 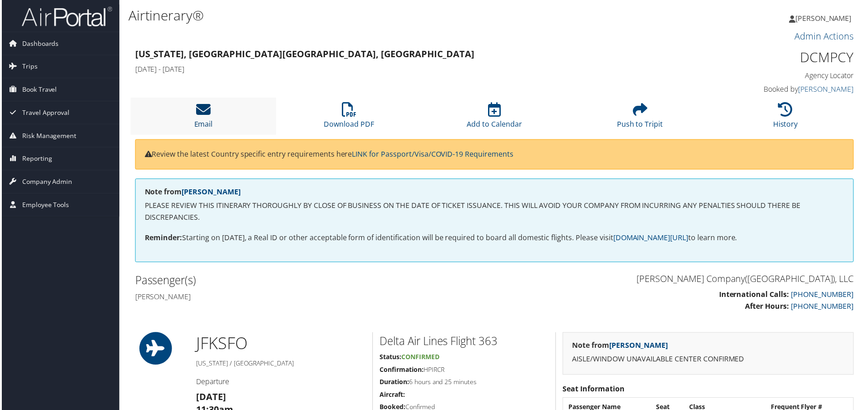 I want to click on strong: Confirmation:, so click(x=401, y=372).